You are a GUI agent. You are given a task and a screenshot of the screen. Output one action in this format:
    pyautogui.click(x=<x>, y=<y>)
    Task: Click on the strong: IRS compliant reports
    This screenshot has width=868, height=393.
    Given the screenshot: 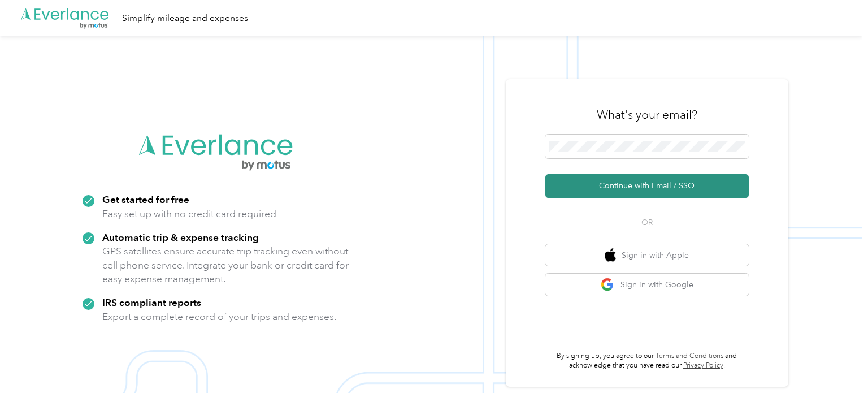 What is the action you would take?
    pyautogui.click(x=152, y=302)
    